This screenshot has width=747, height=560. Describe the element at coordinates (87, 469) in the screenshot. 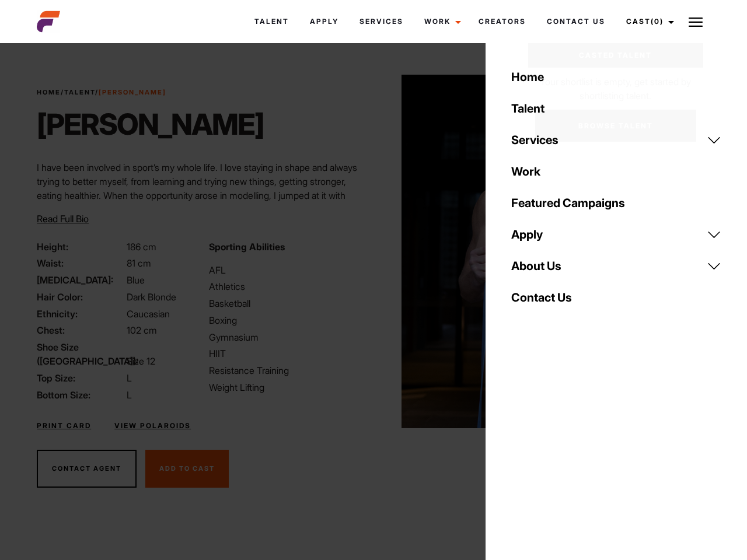

I see `button: Contact Agent` at that location.